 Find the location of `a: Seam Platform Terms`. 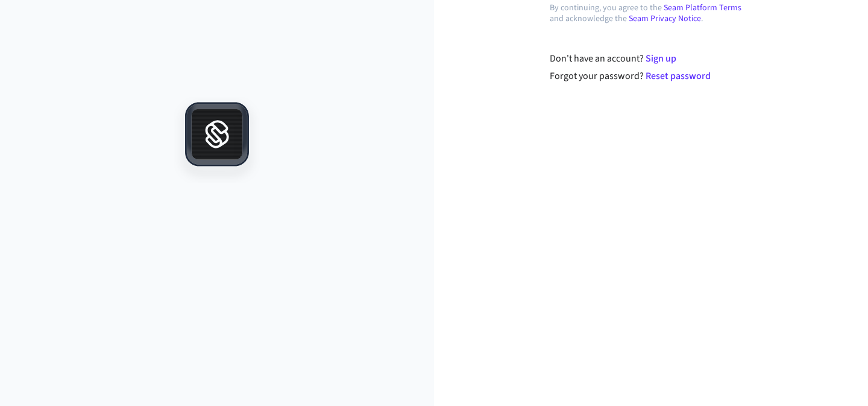

a: Seam Platform Terms is located at coordinates (702, 8).